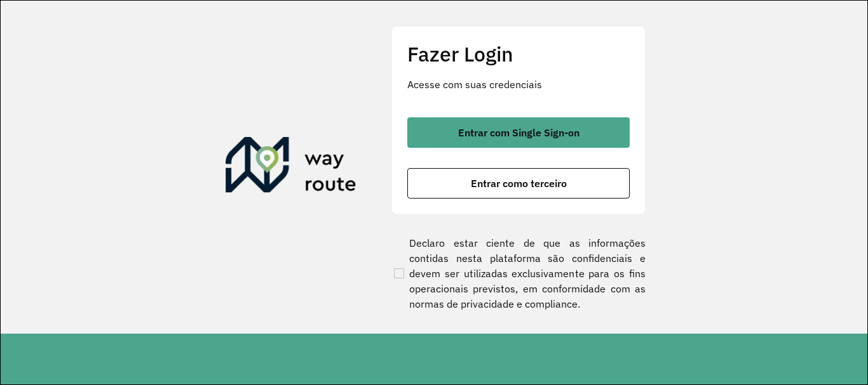  I want to click on span: Entrar como terceiro, so click(518, 183).